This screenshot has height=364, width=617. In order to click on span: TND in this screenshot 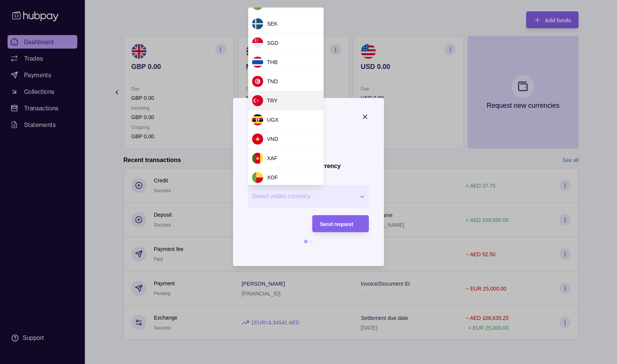, I will do `click(272, 81)`.